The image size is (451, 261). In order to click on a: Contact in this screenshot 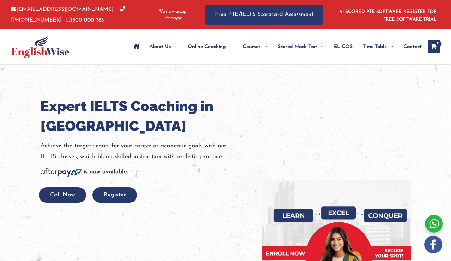, I will do `click(410, 47)`.